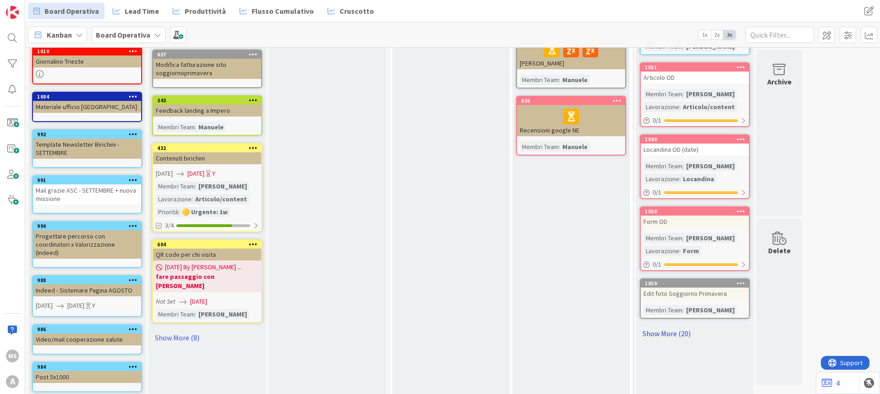 This screenshot has width=880, height=394. What do you see at coordinates (87, 57) in the screenshot?
I see `div: 1010Giornalino Trieste` at bounding box center [87, 57].